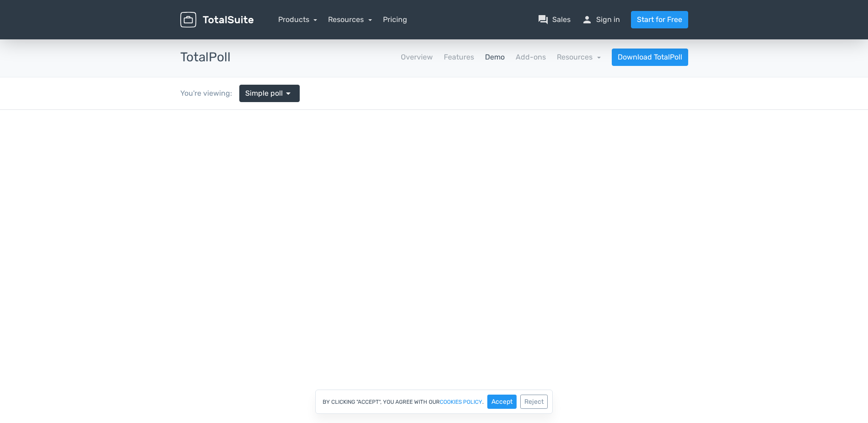  Describe the element at coordinates (502, 401) in the screenshot. I see `button: Accept` at that location.